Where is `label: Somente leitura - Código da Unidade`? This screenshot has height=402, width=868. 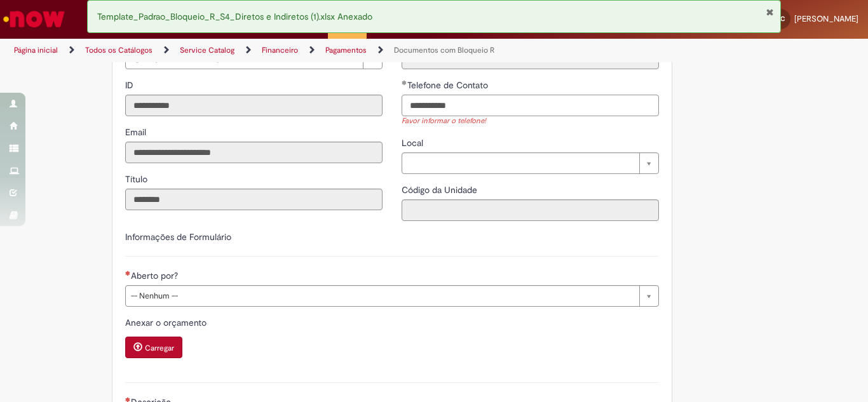 label: Somente leitura - Código da Unidade is located at coordinates (440, 190).